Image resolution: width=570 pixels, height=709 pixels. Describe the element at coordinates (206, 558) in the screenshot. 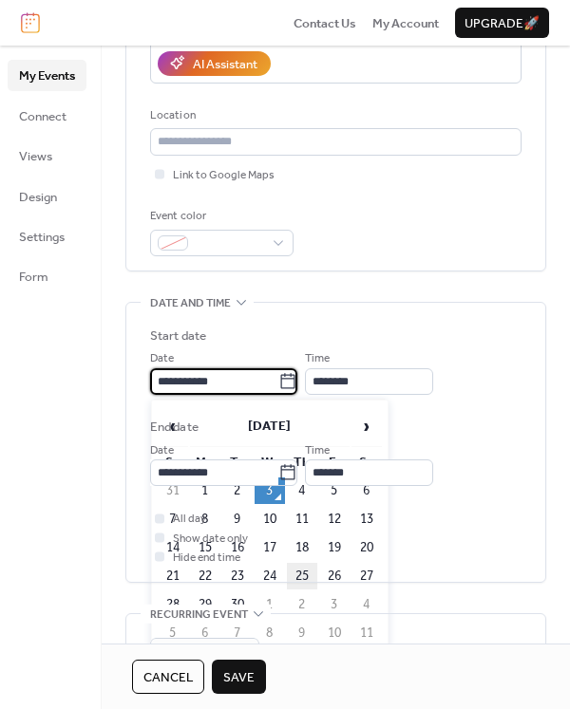

I see `span: Hide end time` at that location.